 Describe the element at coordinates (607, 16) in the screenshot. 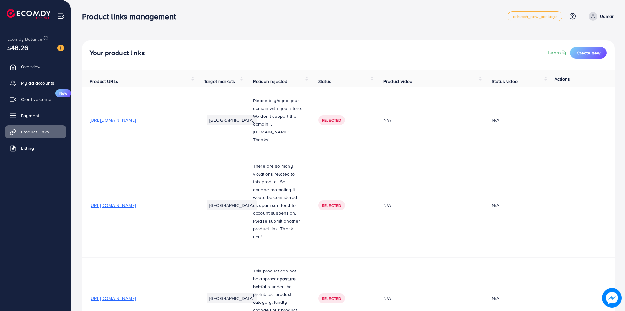

I see `p: Usman` at that location.